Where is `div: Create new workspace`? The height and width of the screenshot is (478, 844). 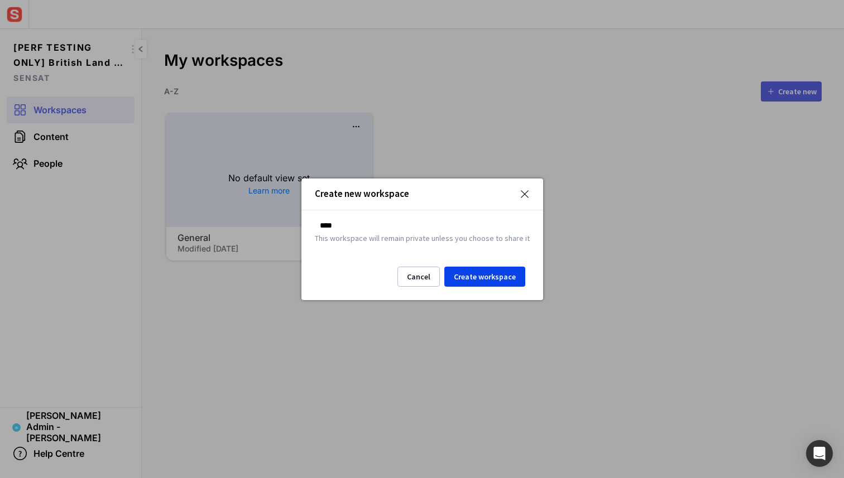
div: Create new workspace is located at coordinates (410, 194).